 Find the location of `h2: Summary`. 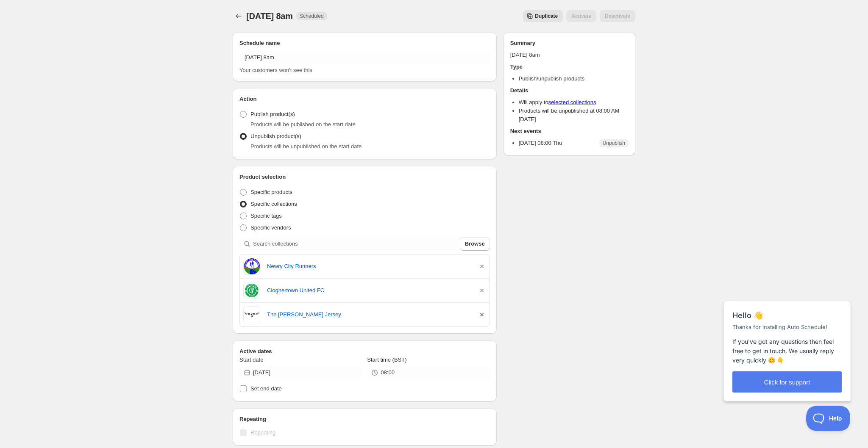

h2: Summary is located at coordinates (569, 44).